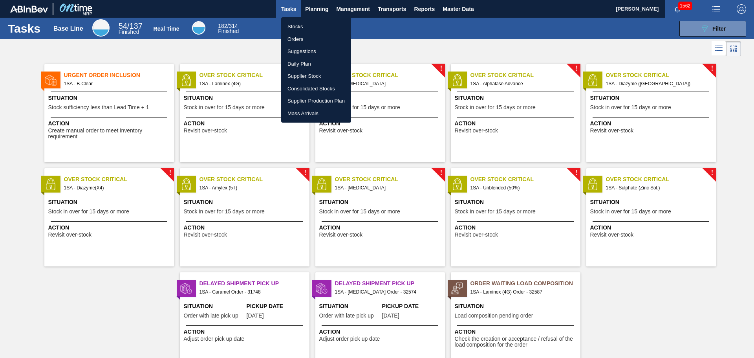  What do you see at coordinates (316, 64) in the screenshot?
I see `a: Daily Plan` at bounding box center [316, 64].